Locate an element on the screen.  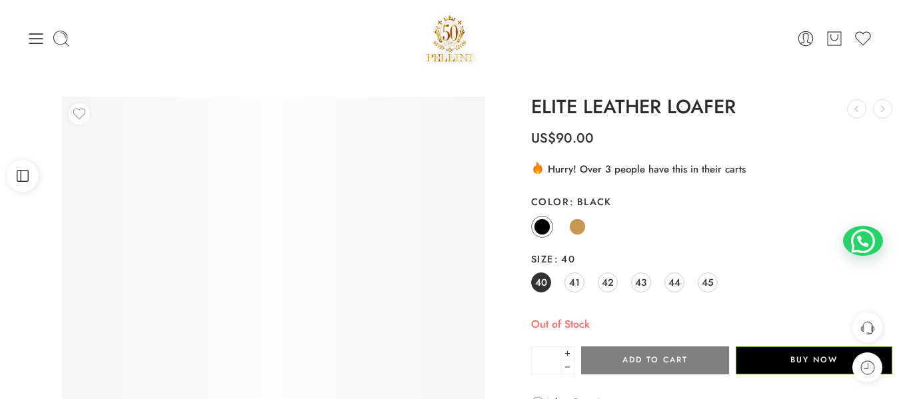
a: Login / Register is located at coordinates (806, 39).